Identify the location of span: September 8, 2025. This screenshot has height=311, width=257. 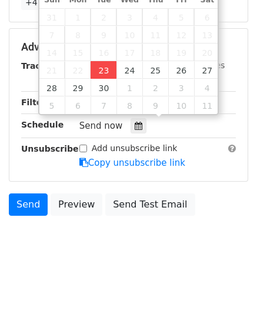
(77, 35).